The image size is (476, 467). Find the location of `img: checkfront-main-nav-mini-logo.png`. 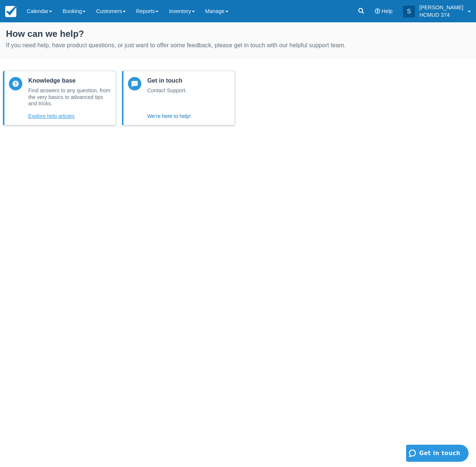

img: checkfront-main-nav-mini-logo.png is located at coordinates (11, 12).